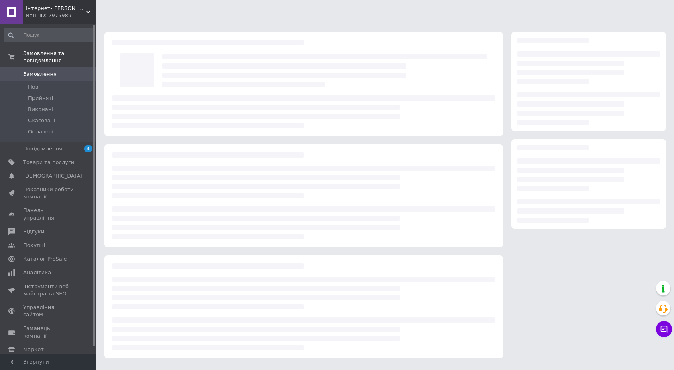  What do you see at coordinates (34, 87) in the screenshot?
I see `span: Нові` at bounding box center [34, 87].